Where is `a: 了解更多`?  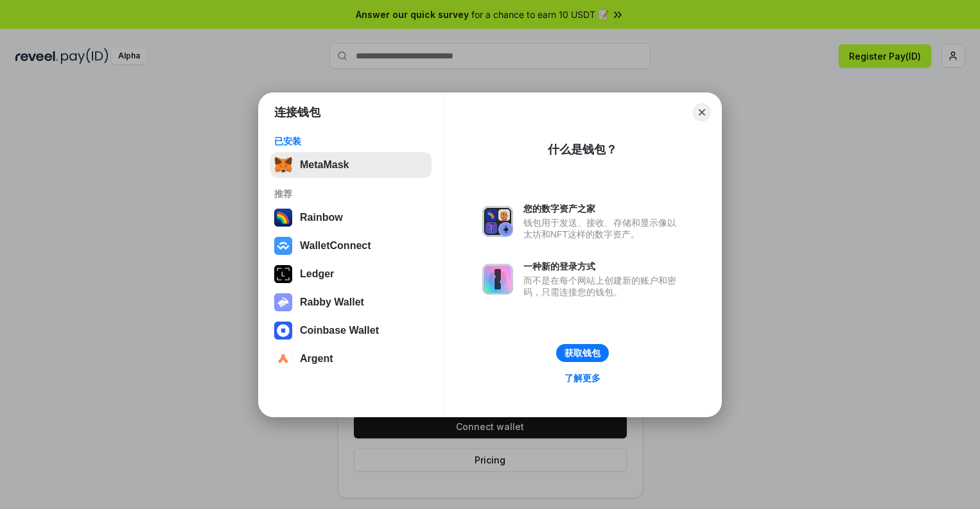
a: 了解更多 is located at coordinates (582, 378).